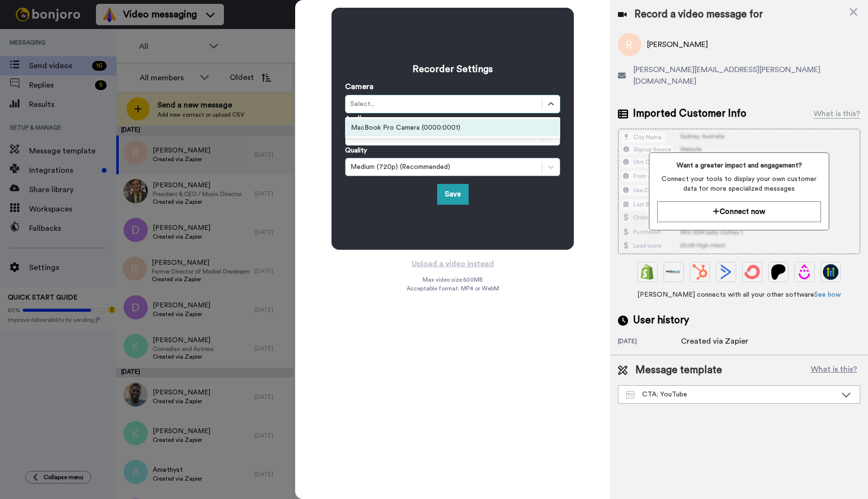  I want to click on button: Upload a video instead, so click(453, 264).